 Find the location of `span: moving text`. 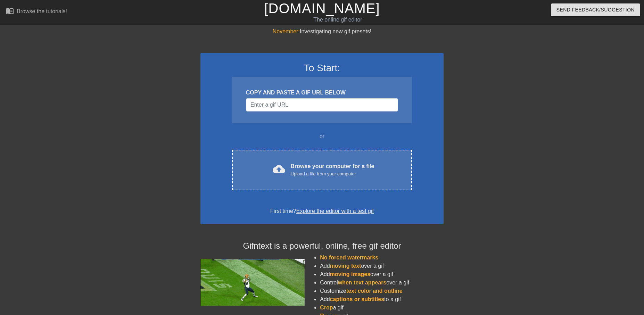

span: moving text is located at coordinates (345, 266).